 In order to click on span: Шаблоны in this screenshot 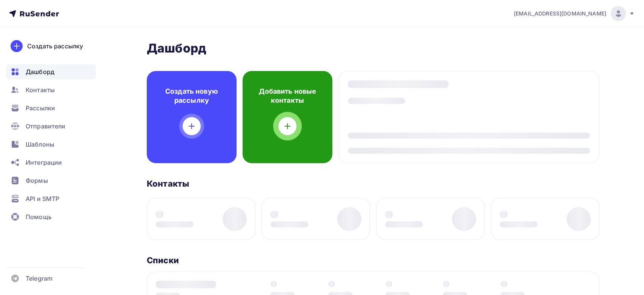, I will do `click(40, 144)`.